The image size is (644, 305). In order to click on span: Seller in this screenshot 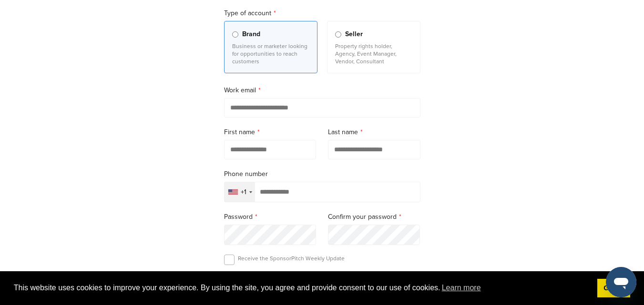, I will do `click(354, 35)`.